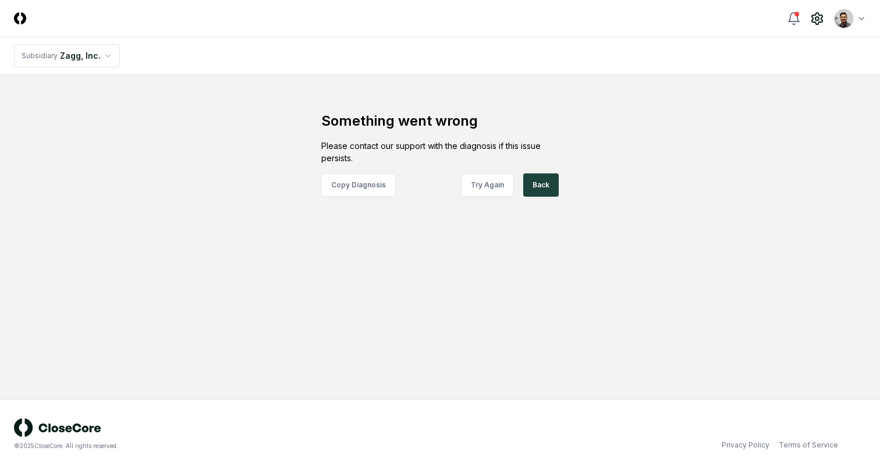 The height and width of the screenshot is (469, 880). I want to click on img: Logo, so click(20, 18).